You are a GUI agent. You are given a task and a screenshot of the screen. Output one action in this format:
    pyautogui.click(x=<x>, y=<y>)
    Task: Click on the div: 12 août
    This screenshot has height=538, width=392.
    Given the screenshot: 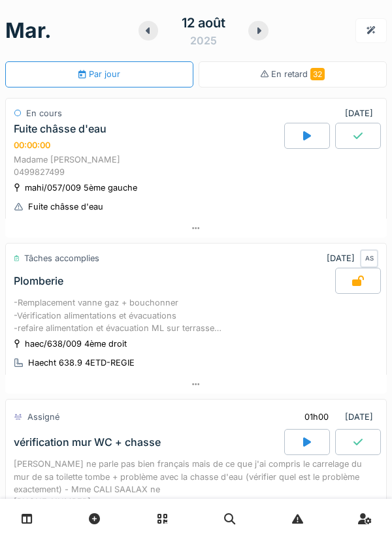 What is the action you would take?
    pyautogui.click(x=203, y=23)
    